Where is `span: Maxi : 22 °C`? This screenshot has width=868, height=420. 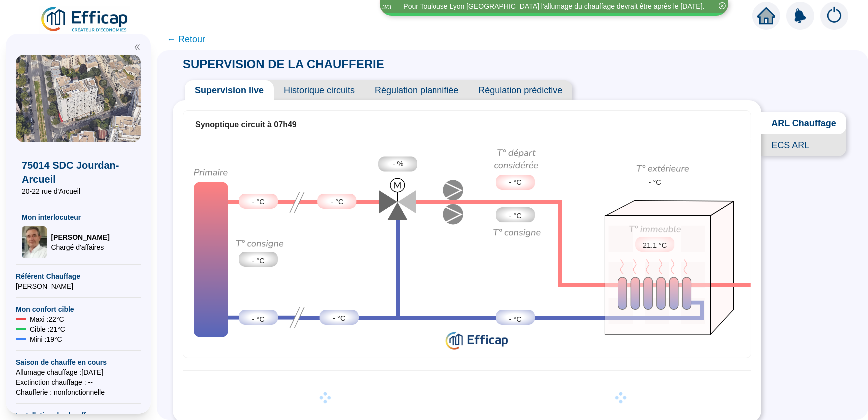 span: Maxi : 22 °C is located at coordinates (47, 320).